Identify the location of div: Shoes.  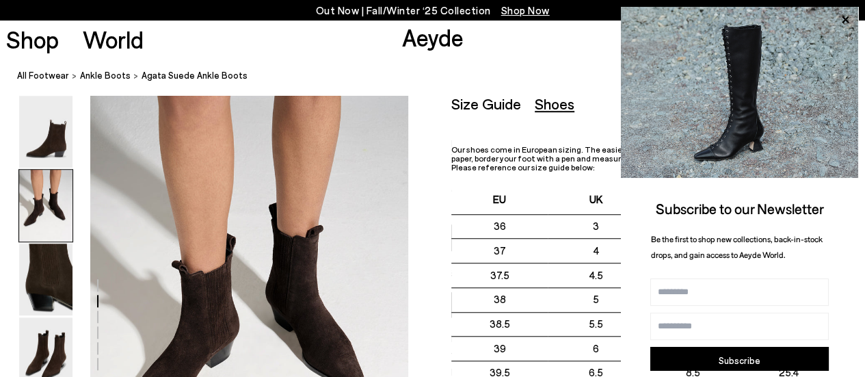
(555, 103).